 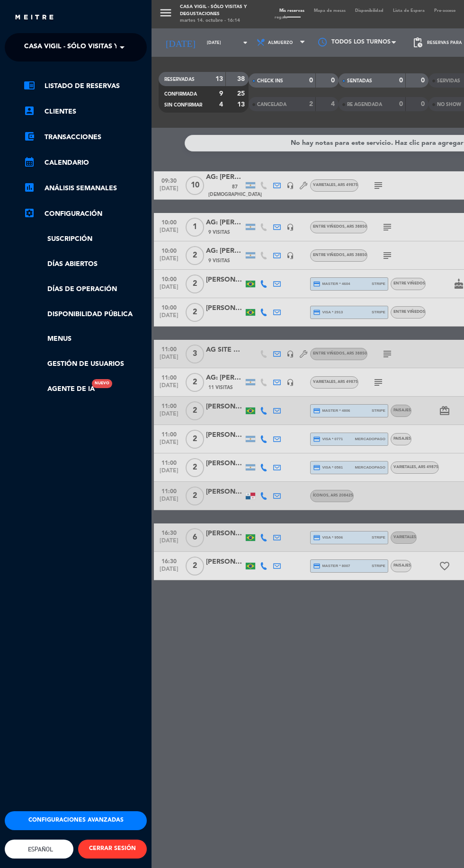 I want to click on i: account_box, so click(x=30, y=111).